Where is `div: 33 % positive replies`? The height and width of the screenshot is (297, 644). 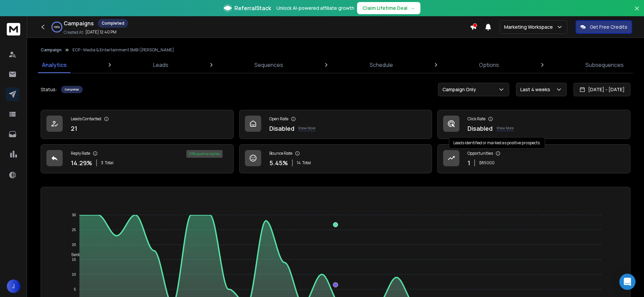
div: 33 % positive replies is located at coordinates (204, 154).